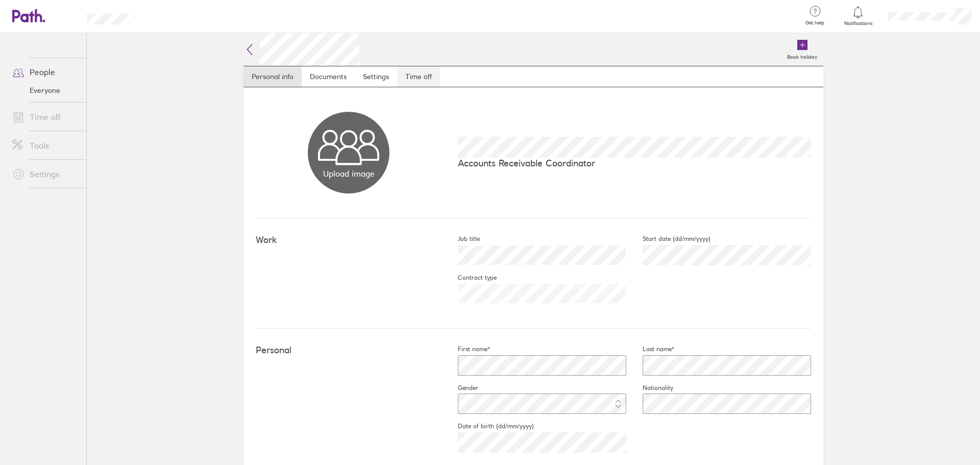 This screenshot has width=980, height=465. What do you see at coordinates (469, 278) in the screenshot?
I see `label: Contract type` at bounding box center [469, 278].